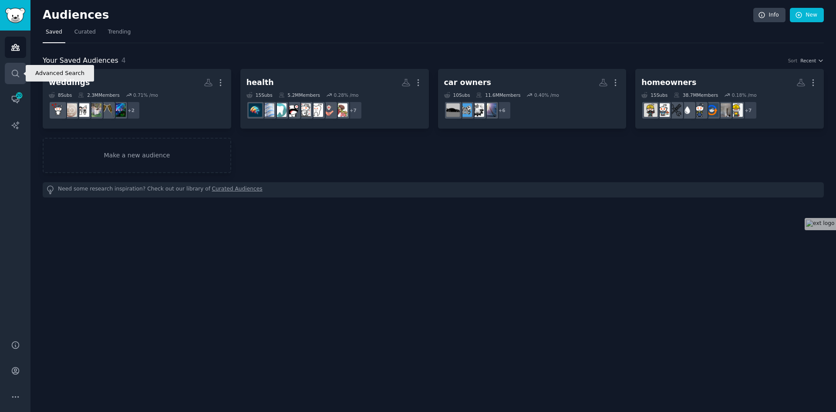 The width and height of the screenshot is (836, 412). I want to click on div: 0.18 % /mo, so click(744, 95).